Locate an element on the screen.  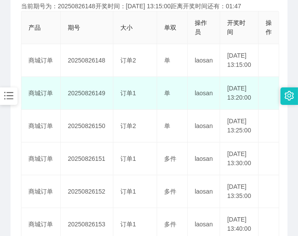
span: 开奖时间 is located at coordinates (236, 27).